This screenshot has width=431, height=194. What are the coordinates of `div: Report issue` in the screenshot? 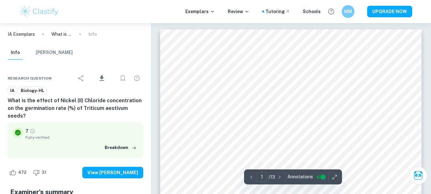 It's located at (137, 78).